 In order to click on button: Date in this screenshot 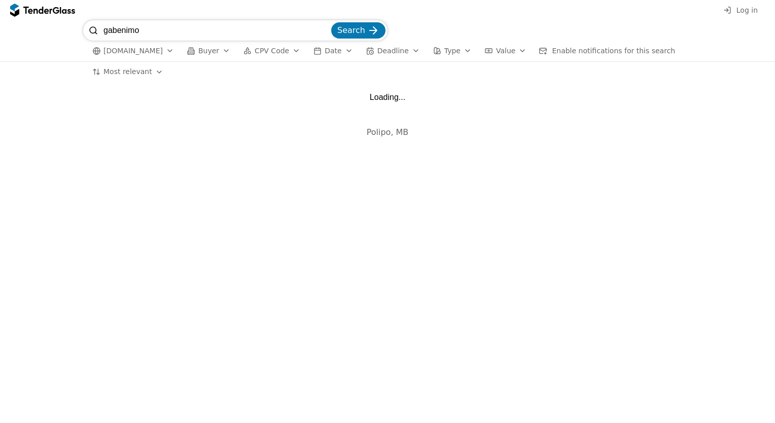, I will do `click(333, 51)`.